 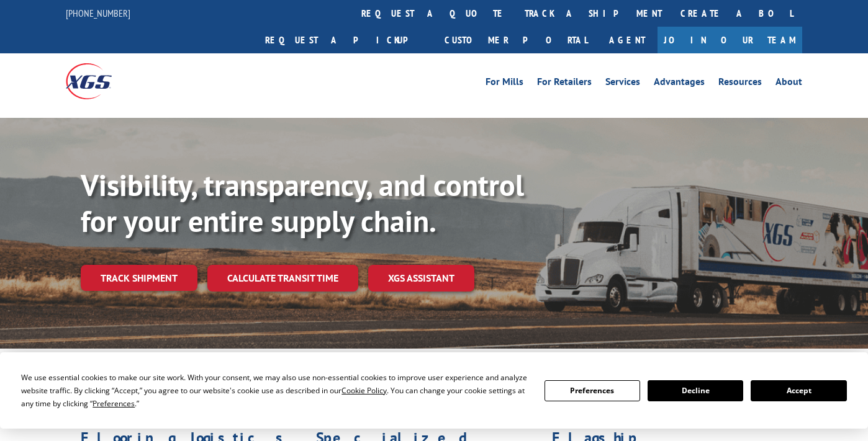 What do you see at coordinates (592, 391) in the screenshot?
I see `button: Preferences` at bounding box center [592, 391].